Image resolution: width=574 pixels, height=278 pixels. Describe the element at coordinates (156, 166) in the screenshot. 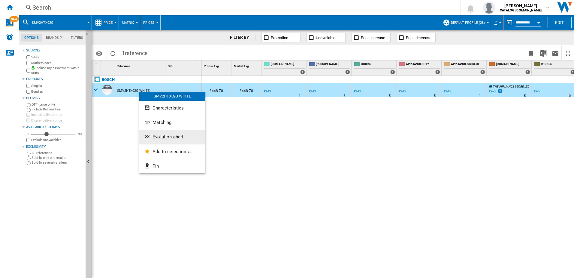

I see `span: Pin` at that location.